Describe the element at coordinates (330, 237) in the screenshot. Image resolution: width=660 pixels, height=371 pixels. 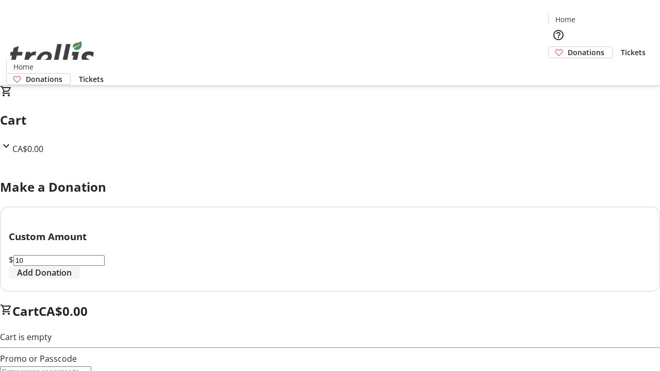
I see `h3: Custom Amount` at that location.